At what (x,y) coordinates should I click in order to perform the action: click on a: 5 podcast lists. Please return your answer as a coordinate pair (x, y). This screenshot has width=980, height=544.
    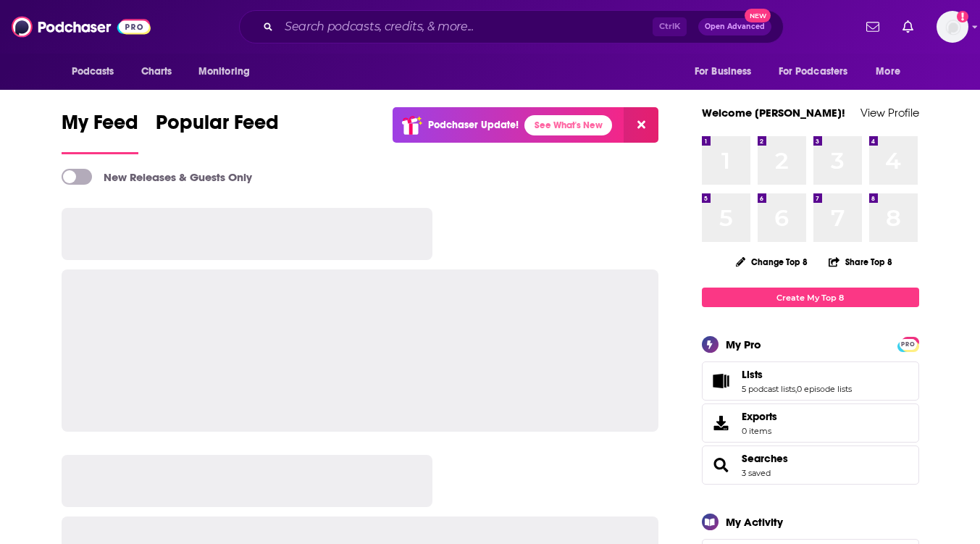
    Looking at the image, I should click on (769, 389).